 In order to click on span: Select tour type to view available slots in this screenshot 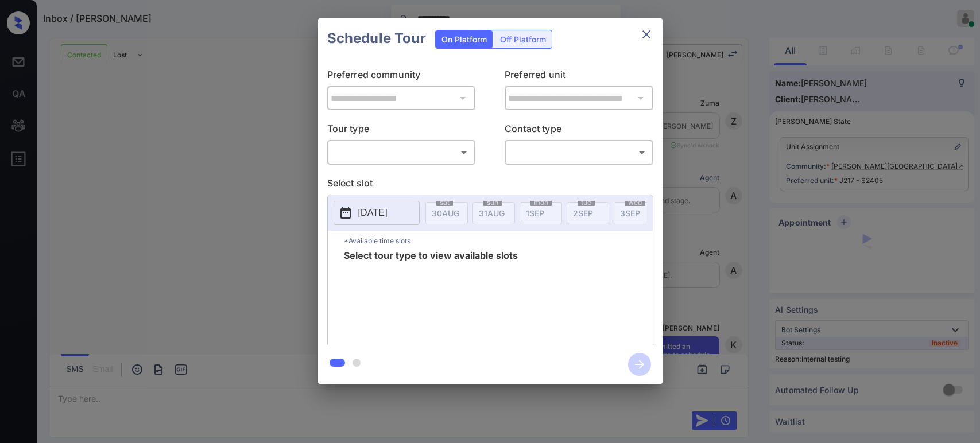, I will do `click(431, 297)`.